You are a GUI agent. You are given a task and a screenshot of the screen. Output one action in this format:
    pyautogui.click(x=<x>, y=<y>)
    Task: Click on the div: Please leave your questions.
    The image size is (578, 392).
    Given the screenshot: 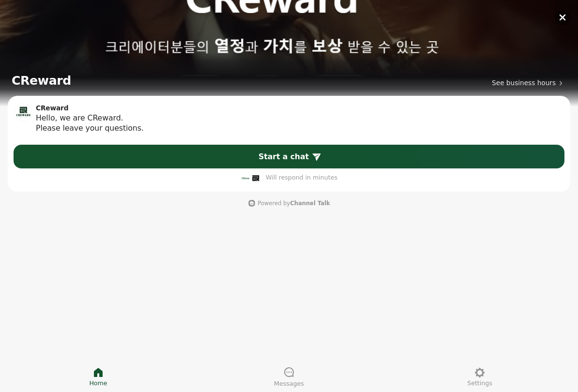 What is the action you would take?
    pyautogui.click(x=291, y=128)
    